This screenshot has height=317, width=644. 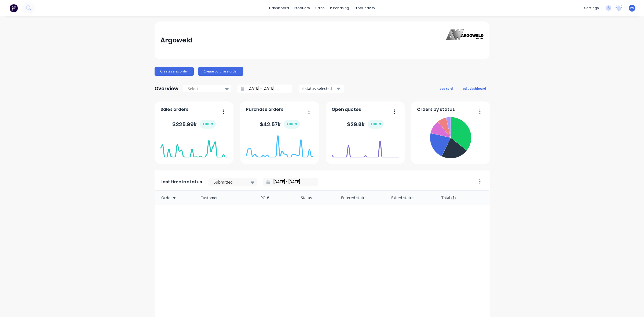 I want to click on div: Entered status, so click(x=361, y=198).